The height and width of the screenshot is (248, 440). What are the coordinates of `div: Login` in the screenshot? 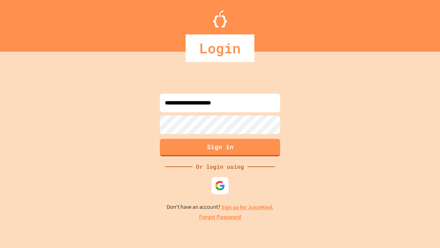 It's located at (220, 48).